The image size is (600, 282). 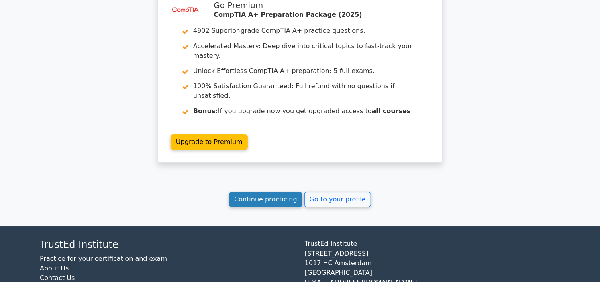 I want to click on a: Go to your profile, so click(x=338, y=200).